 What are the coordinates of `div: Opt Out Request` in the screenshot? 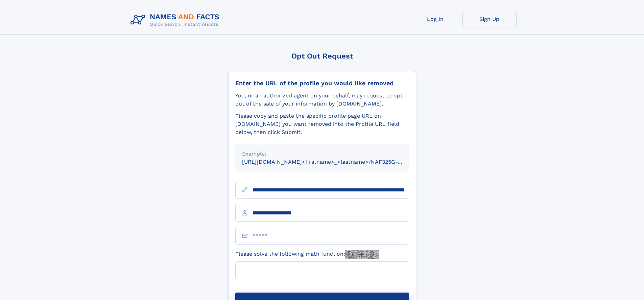 It's located at (322, 56).